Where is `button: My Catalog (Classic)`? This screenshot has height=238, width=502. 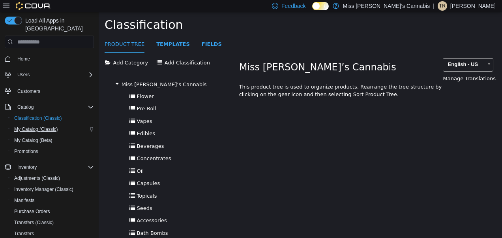 button: My Catalog (Classic) is located at coordinates (52, 129).